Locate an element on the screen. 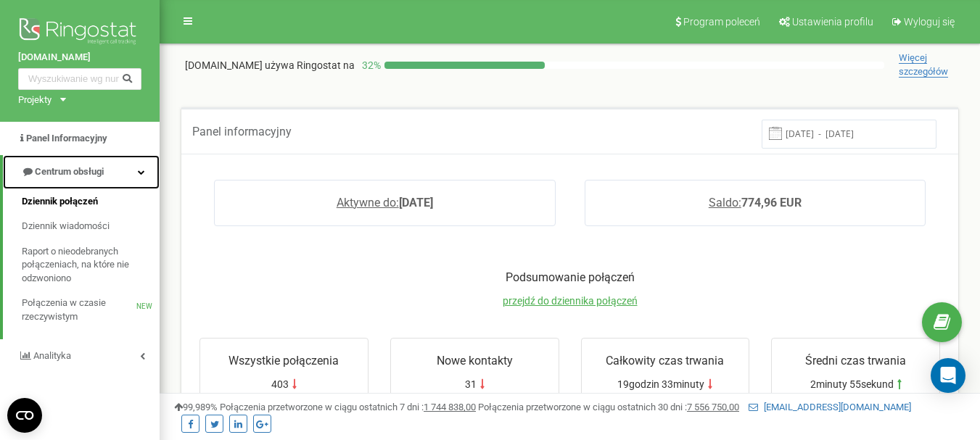  span: 31 is located at coordinates (471, 384).